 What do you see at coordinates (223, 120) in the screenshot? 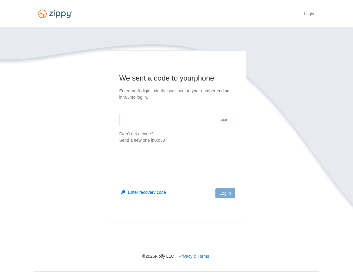
I see `button: Clear` at bounding box center [223, 120].